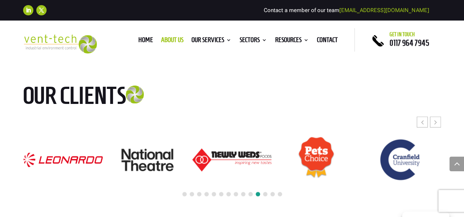 The height and width of the screenshot is (217, 464). What do you see at coordinates (146, 41) in the screenshot?
I see `a: Home` at bounding box center [146, 41].